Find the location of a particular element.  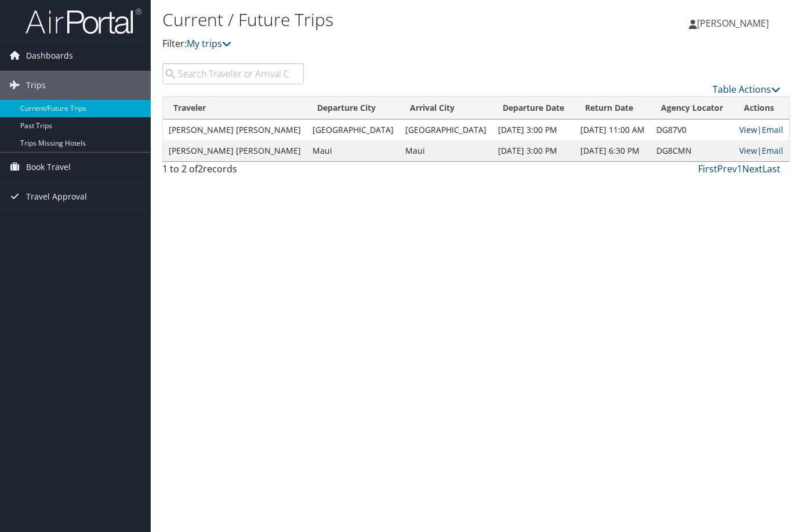

td: DG8CMN is located at coordinates (692, 151).